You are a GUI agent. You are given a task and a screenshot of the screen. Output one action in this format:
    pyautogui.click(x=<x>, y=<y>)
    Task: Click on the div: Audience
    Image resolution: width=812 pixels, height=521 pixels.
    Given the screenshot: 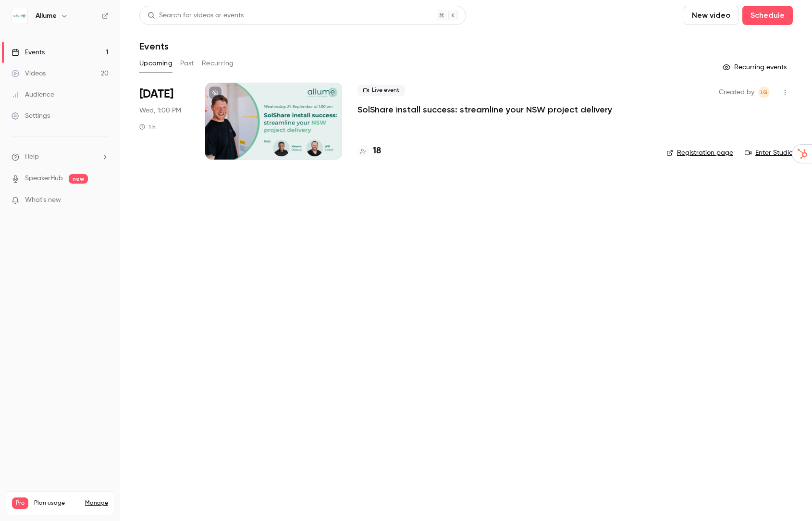 What is the action you would take?
    pyautogui.click(x=33, y=95)
    